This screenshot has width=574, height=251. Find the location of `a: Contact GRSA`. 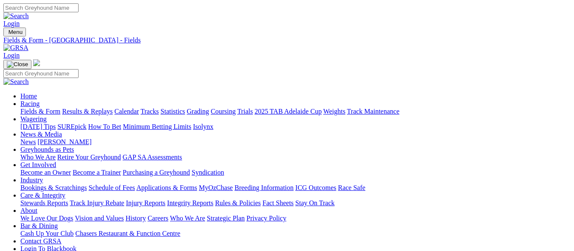

a: Contact GRSA is located at coordinates (41, 241).